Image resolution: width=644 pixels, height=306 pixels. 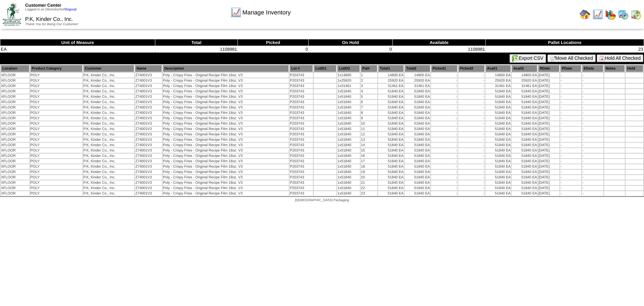 What do you see at coordinates (417, 75) in the screenshot?
I see `td: 14800 EA` at bounding box center [417, 75].